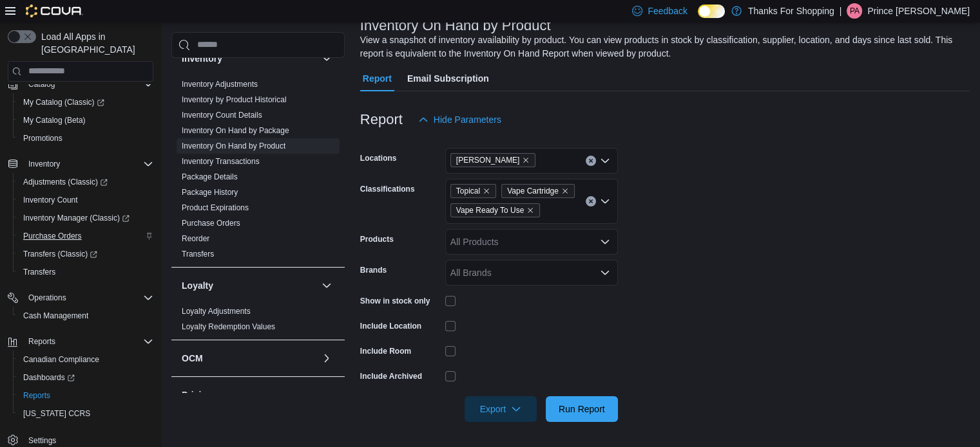 The height and width of the screenshot is (447, 980). Describe the element at coordinates (526, 161) in the screenshot. I see `button: Remove Henderson from selection in this group` at that location.